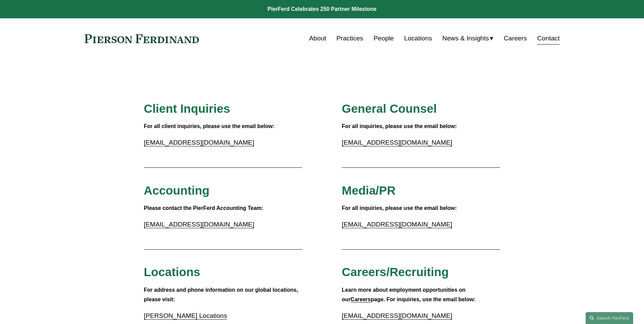 The height and width of the screenshot is (324, 644). Describe the element at coordinates (172, 272) in the screenshot. I see `span: Locations` at that location.